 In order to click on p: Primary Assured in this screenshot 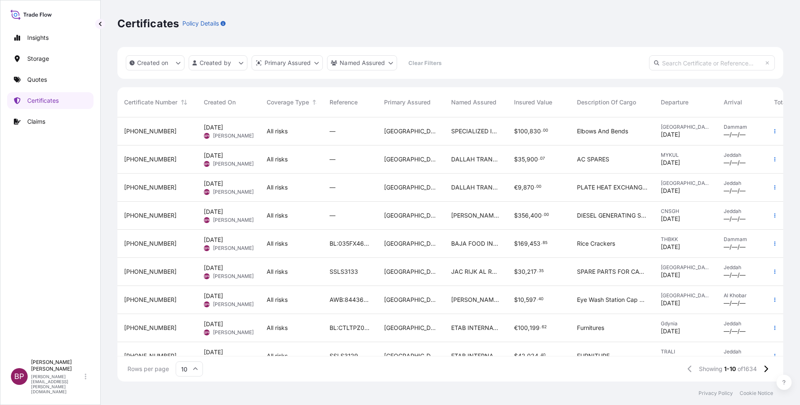, I will do `click(288, 63)`.